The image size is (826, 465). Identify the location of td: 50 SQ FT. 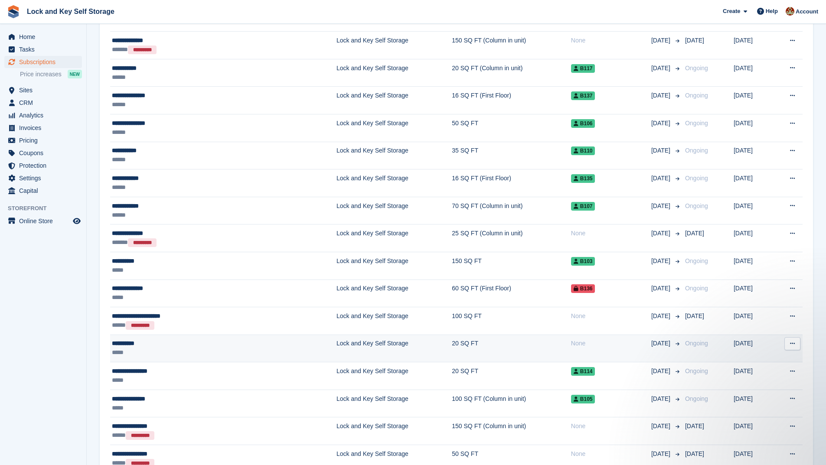
(511, 128).